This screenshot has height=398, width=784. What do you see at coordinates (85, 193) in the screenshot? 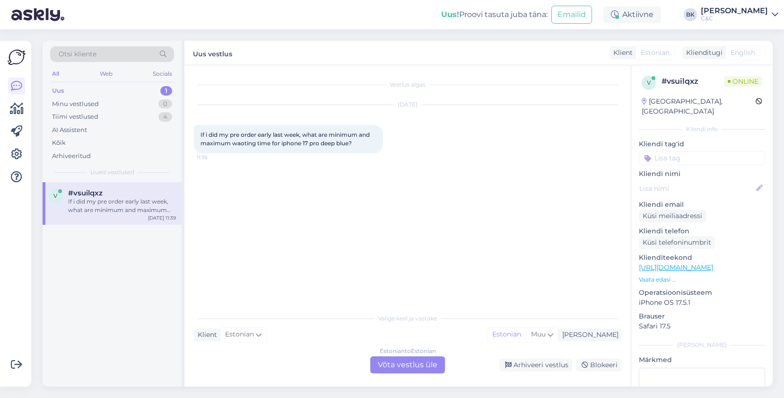
I see `span: #vsuilqxz` at bounding box center [85, 193].